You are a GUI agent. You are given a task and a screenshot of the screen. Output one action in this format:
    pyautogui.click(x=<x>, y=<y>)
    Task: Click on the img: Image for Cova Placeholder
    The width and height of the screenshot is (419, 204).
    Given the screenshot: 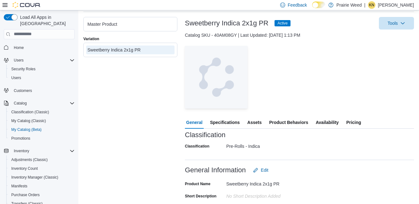 What is the action you would take?
    pyautogui.click(x=216, y=77)
    